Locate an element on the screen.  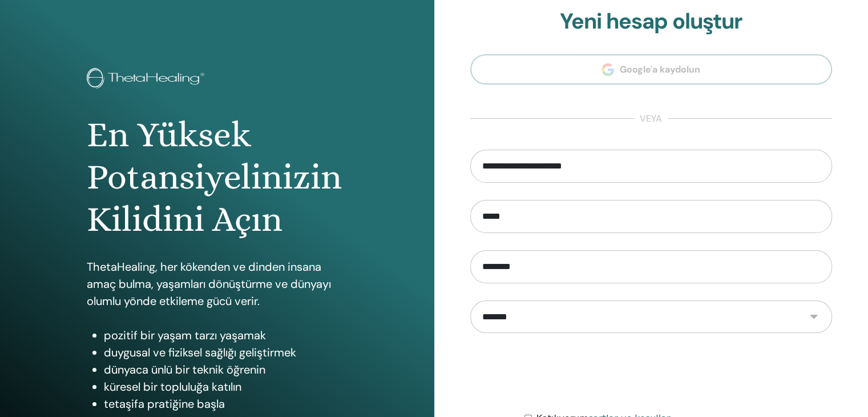
li: dünyaca ünlü bir teknik öğrenin is located at coordinates (225, 369).